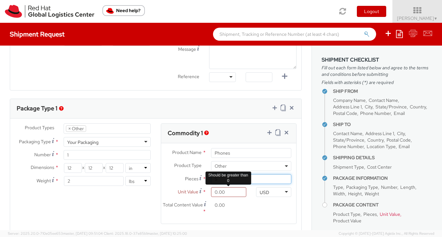  What do you see at coordinates (294, 34) in the screenshot?
I see `input: Shipment, Tracking or Reference Number (at least 4 chars)` at bounding box center [294, 34].